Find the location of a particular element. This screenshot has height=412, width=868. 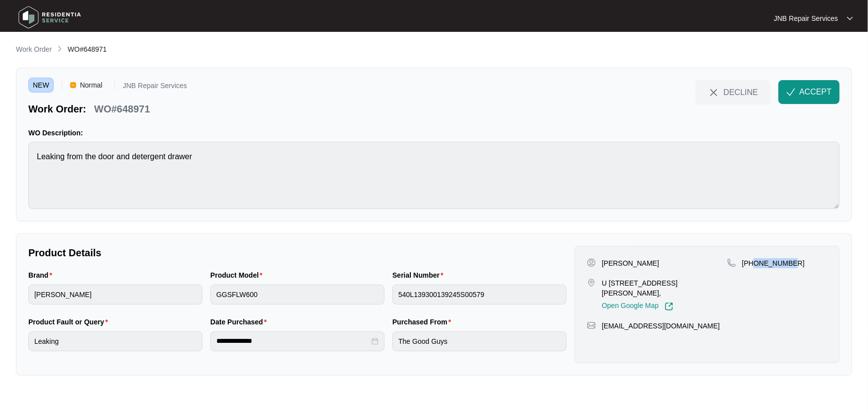

img: close-Icon is located at coordinates (714, 93).